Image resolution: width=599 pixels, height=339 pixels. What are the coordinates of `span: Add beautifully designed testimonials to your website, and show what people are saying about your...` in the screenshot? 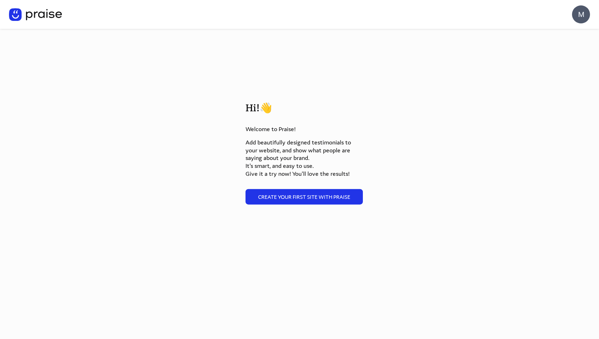 It's located at (300, 158).